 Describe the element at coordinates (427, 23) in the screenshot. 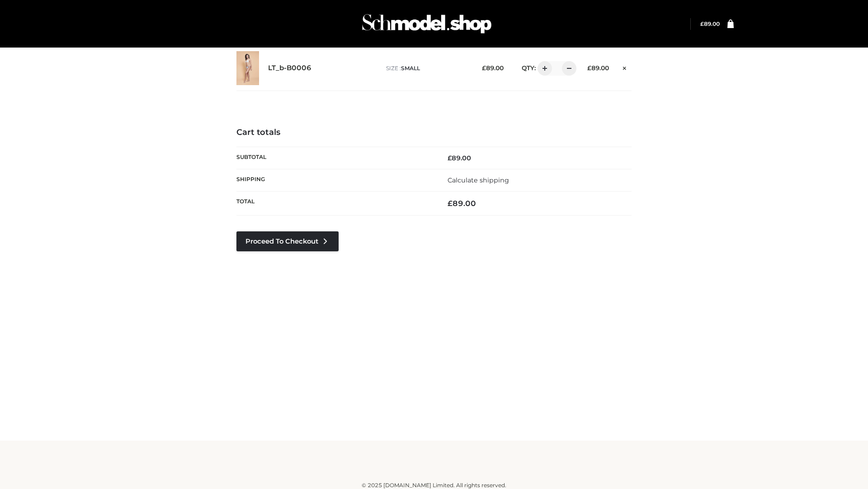

I see `a: Schmodel Admin 964` at that location.